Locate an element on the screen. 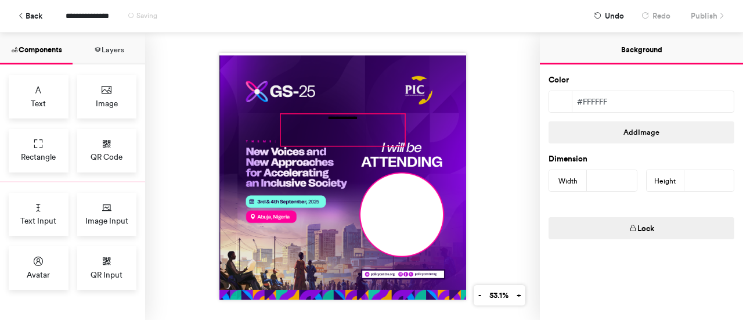  span: QR Input is located at coordinates (106, 275).